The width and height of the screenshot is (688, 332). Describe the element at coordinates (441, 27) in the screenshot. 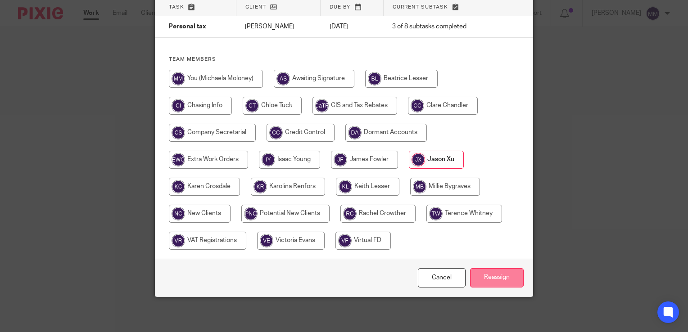

I see `td: 3 of 8 subtasks completed` at that location.